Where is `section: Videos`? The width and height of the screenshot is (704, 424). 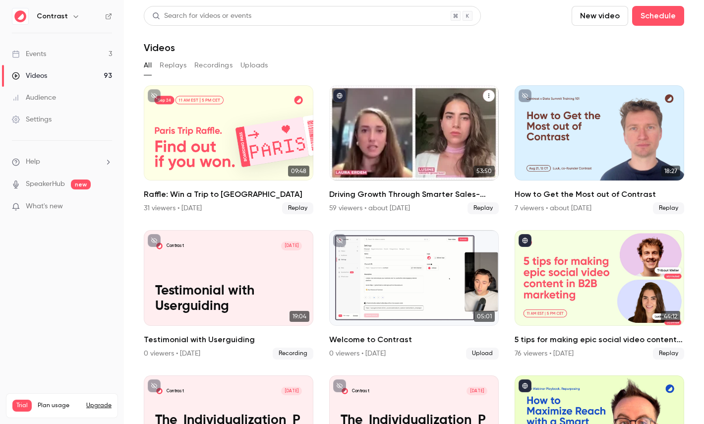
section: Videos is located at coordinates (414, 212).